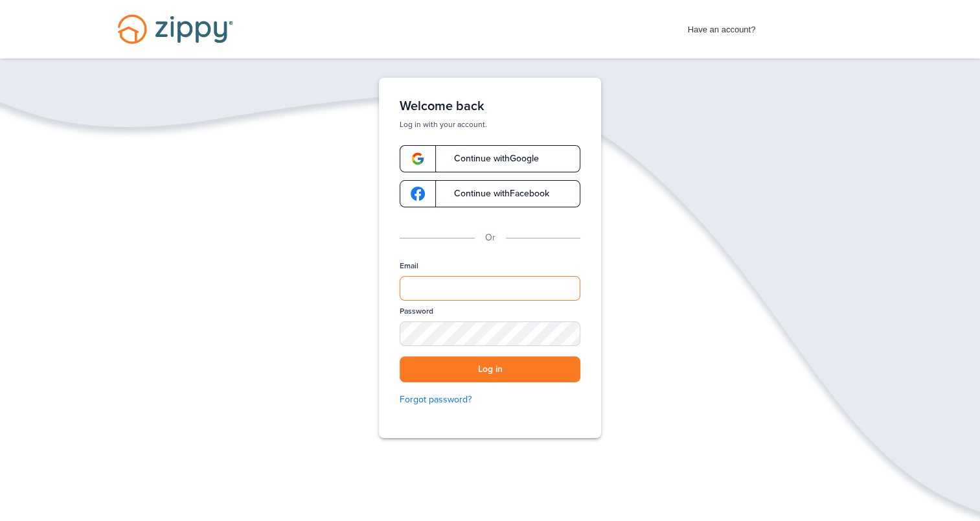  Describe the element at coordinates (409, 266) in the screenshot. I see `label: Email` at that location.